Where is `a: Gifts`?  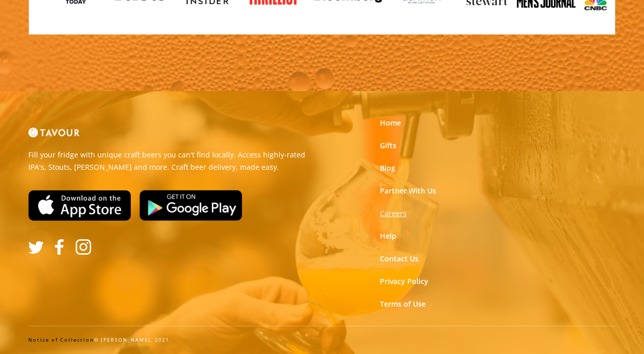 a: Gifts is located at coordinates (388, 146).